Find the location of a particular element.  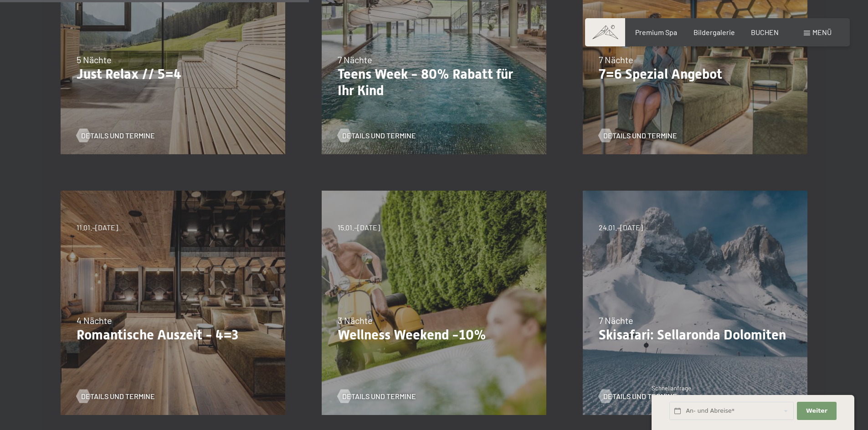

span: 4 Nächte is located at coordinates (94, 321).